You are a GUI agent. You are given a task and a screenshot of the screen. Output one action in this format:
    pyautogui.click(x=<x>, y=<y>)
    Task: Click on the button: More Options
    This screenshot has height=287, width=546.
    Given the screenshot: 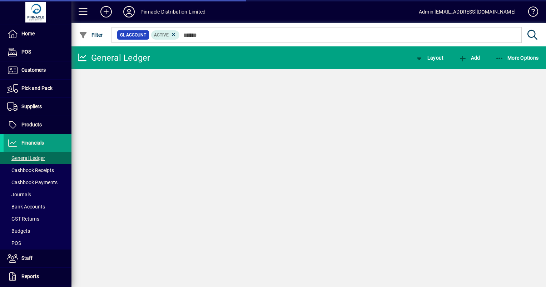 What is the action you would take?
    pyautogui.click(x=517, y=58)
    